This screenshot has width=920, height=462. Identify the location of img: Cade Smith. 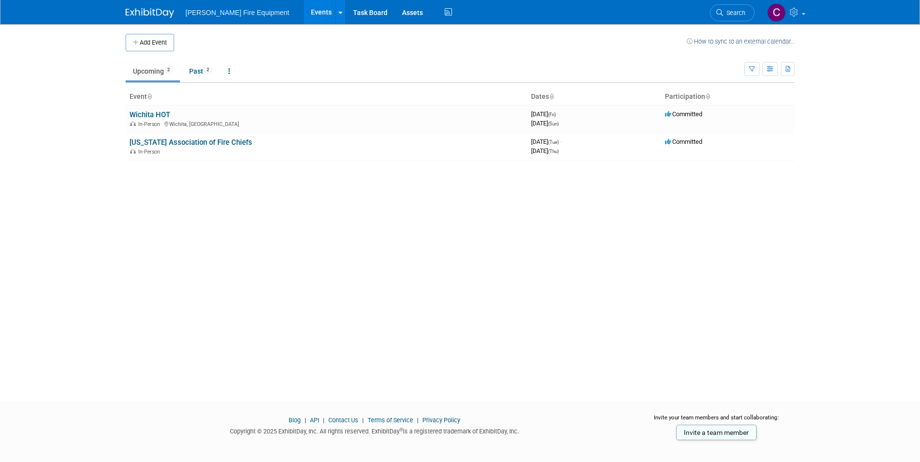
(776, 13).